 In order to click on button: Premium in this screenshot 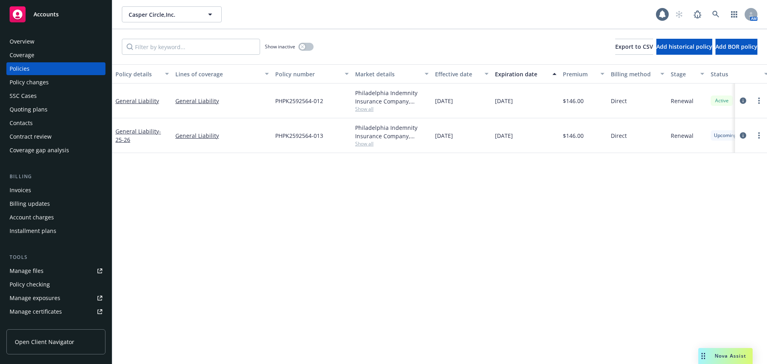, I will do `click(584, 74)`.